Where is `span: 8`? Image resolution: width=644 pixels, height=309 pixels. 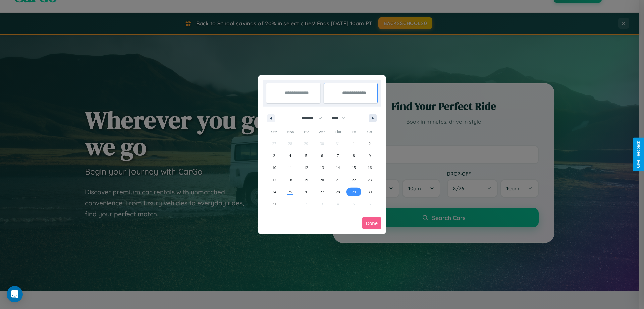 span: 8 is located at coordinates (354, 156).